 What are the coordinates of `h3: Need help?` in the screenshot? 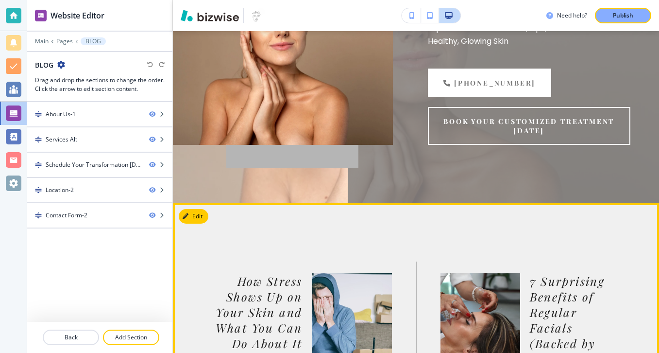 It's located at (572, 16).